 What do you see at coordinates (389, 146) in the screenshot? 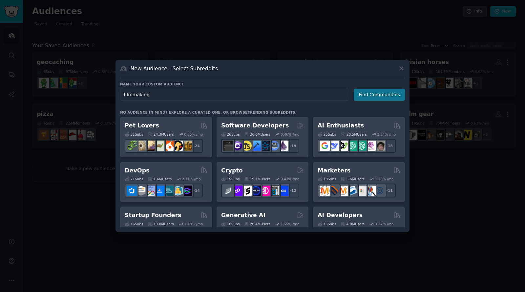
I see `div: + 18` at bounding box center [389, 146].